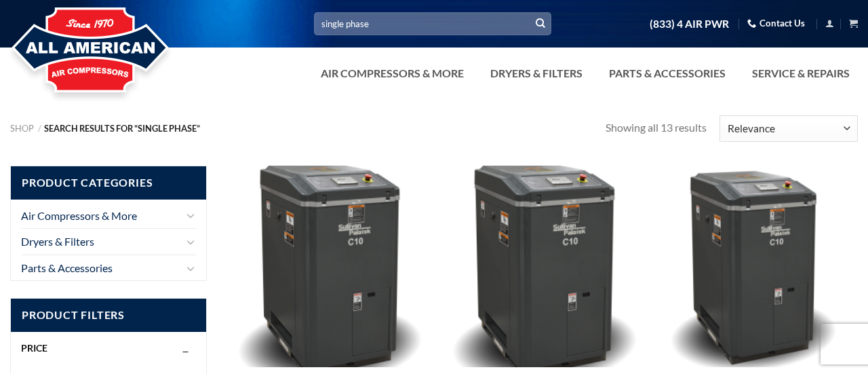  I want to click on img: Palatek 10 HP | Base | 1-Phase 230V | 100-150 PSI | C10, so click(327, 266).